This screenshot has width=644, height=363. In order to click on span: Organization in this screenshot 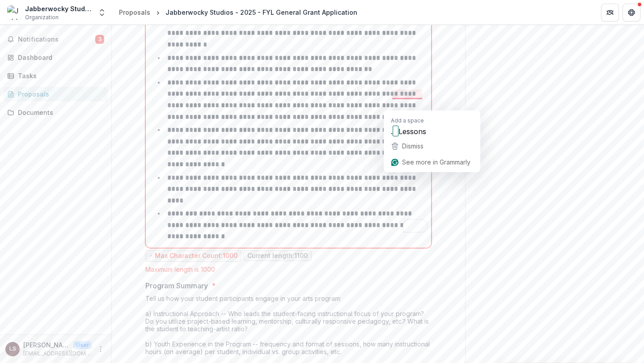, I will do `click(41, 18)`.